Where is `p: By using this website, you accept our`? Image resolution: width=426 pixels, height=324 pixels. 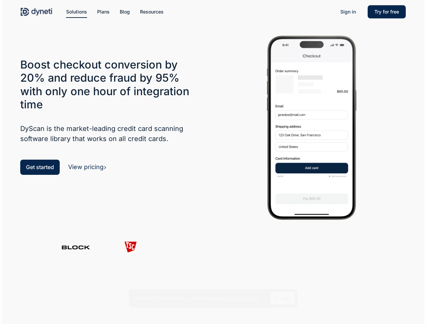
p: By using this website, you accept our is located at coordinates (196, 298).